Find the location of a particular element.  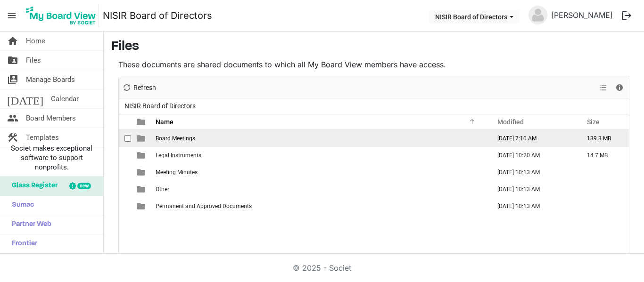

td: Permanent and Approved Documents is template cell column header Name is located at coordinates (320, 206).